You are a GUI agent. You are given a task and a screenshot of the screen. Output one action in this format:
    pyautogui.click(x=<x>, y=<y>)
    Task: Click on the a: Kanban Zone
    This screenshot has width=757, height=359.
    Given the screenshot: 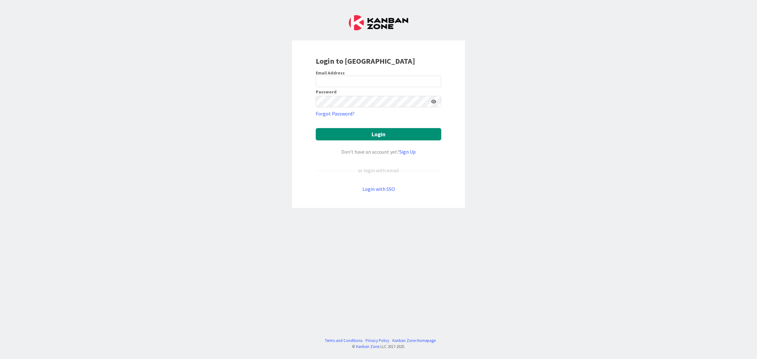 What is the action you would take?
    pyautogui.click(x=368, y=346)
    